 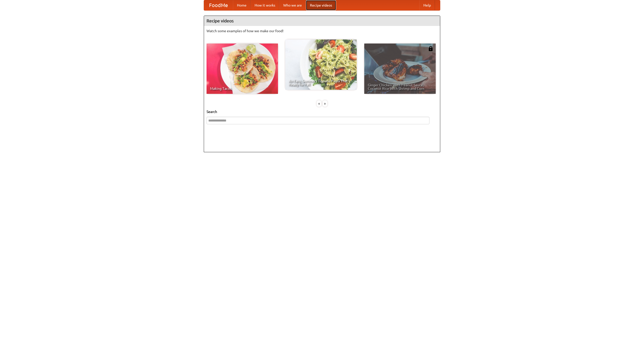 I want to click on a: An Easy, Summery Tomato Pasta That's Ready for Fall, so click(x=321, y=65).